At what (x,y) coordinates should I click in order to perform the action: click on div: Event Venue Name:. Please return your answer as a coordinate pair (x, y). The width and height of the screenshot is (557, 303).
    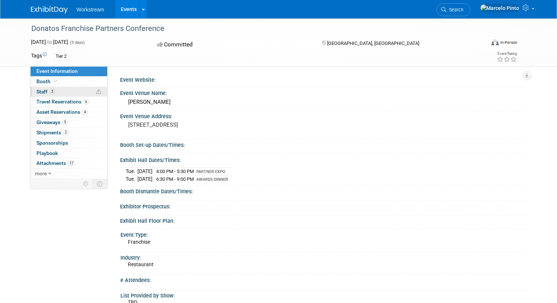
    Looking at the image, I should click on (323, 92).